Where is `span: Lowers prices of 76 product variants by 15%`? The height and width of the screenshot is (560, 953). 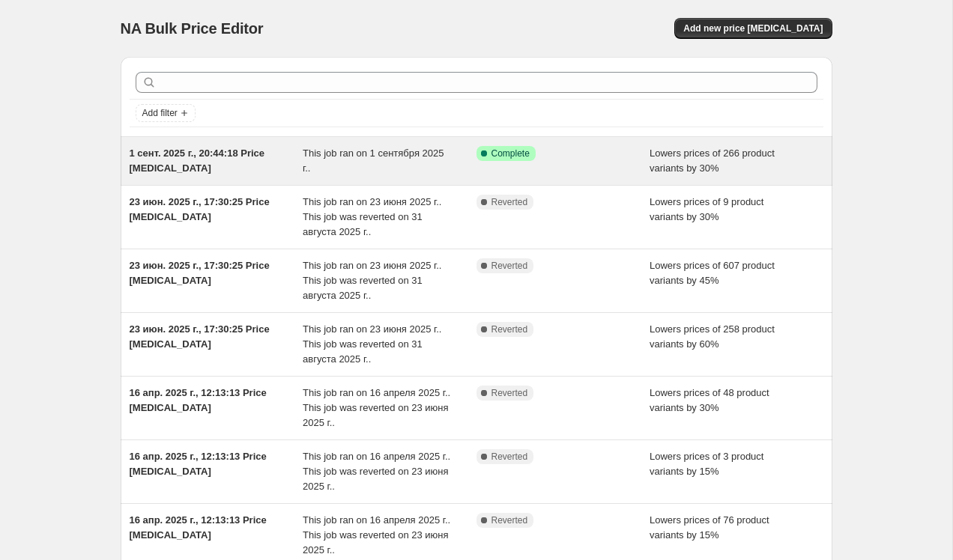
span: Lowers prices of 76 product variants by 15% is located at coordinates (710, 527).